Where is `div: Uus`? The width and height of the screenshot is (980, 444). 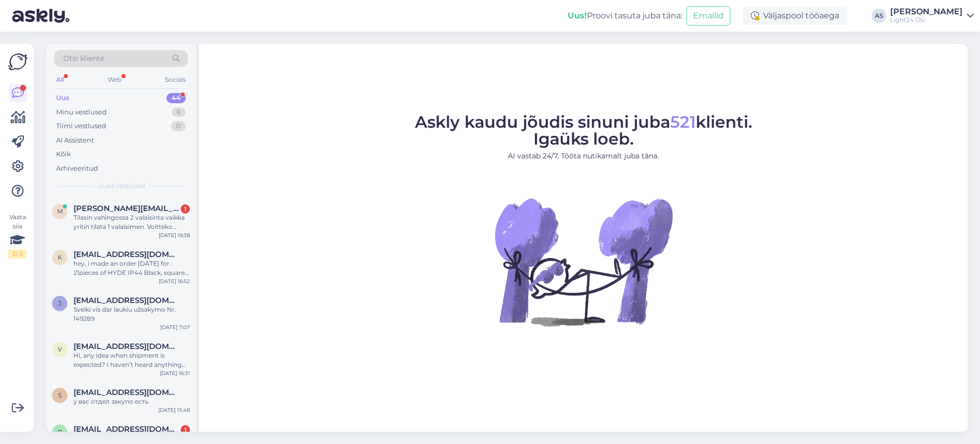
div: Uus is located at coordinates (63, 98).